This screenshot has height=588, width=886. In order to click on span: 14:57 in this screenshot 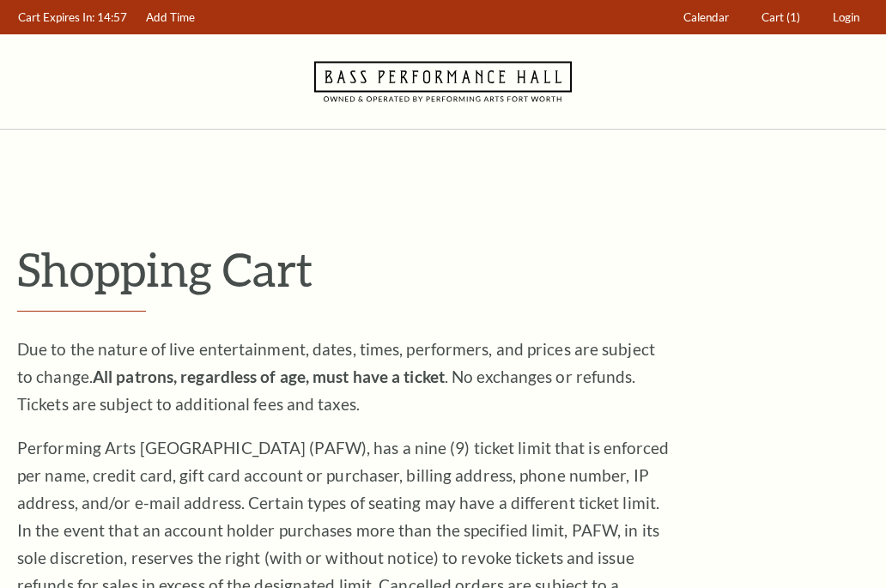, I will do `click(111, 17)`.